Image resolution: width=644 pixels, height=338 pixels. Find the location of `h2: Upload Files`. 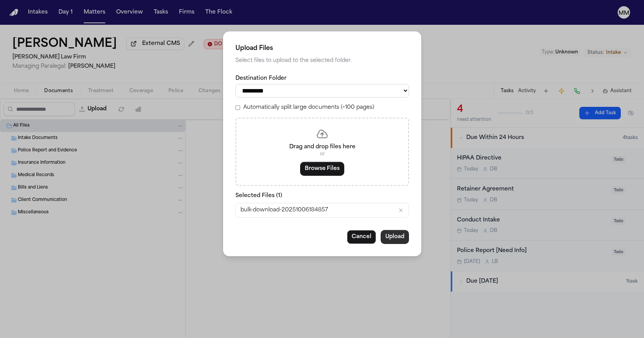

h2: Upload Files is located at coordinates (322, 48).